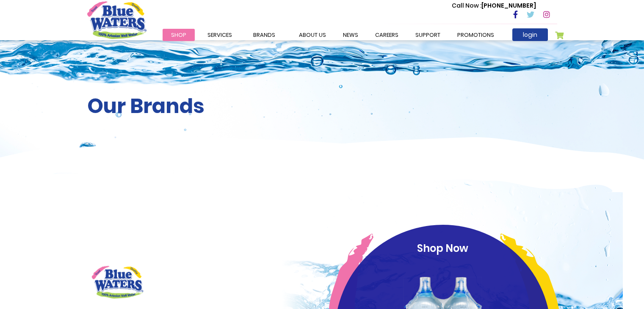 The width and height of the screenshot is (644, 309). Describe the element at coordinates (351, 35) in the screenshot. I see `a: News` at that location.